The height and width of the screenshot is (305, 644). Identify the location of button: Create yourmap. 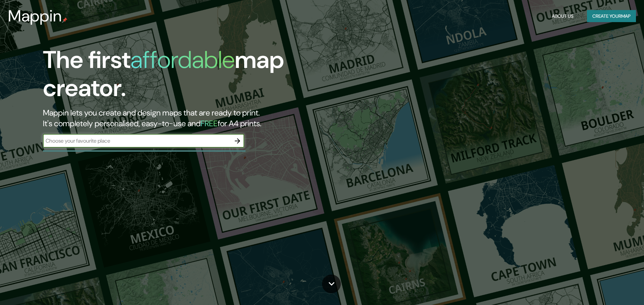
(612, 16).